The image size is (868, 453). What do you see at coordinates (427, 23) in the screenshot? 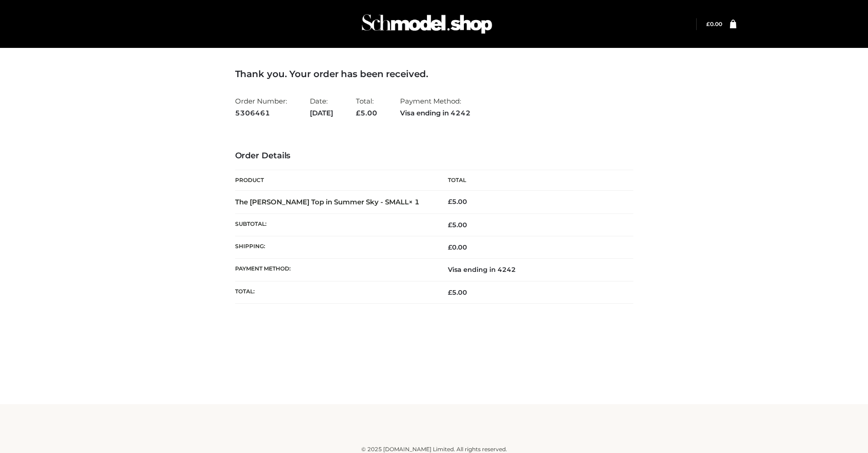
I see `img: Schmodel Admin 964` at bounding box center [427, 23].